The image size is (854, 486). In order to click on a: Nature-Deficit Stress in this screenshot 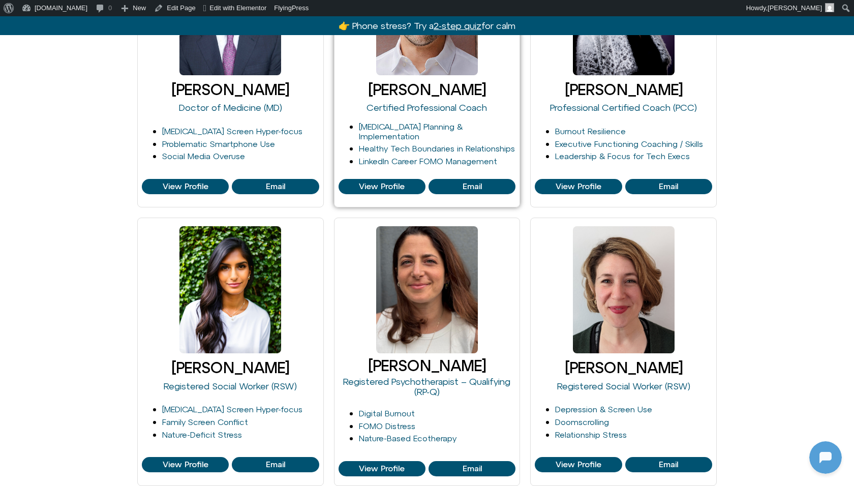, I will do `click(202, 435)`.